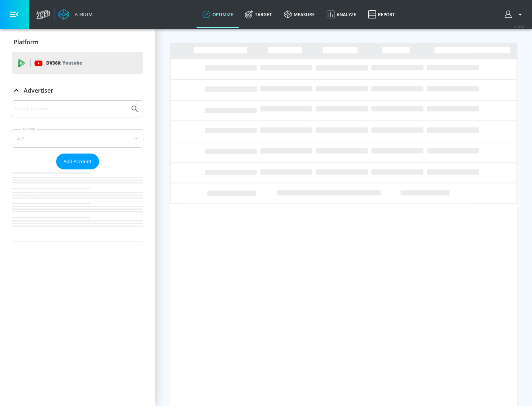  What do you see at coordinates (72, 63) in the screenshot?
I see `p: Youtube` at bounding box center [72, 63].